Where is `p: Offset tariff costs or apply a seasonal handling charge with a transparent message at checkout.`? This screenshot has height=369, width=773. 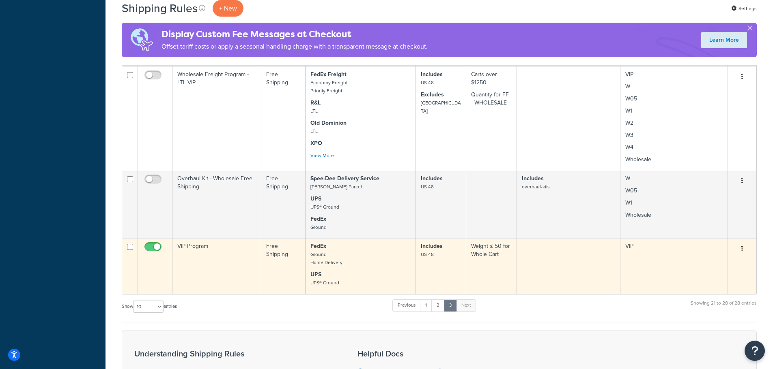 p: Offset tariff costs or apply a seasonal handling charge with a transparent message at checkout. is located at coordinates (294, 47).